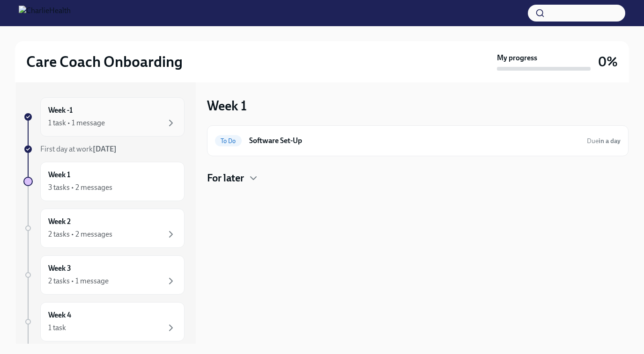 Image resolution: width=644 pixels, height=354 pixels. I want to click on a: Week 32 tasks • 1 message, so click(104, 275).